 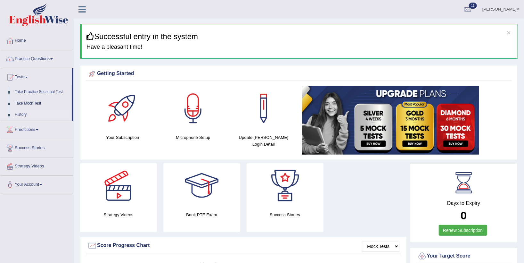 I want to click on h4: Success Stories, so click(x=285, y=214).